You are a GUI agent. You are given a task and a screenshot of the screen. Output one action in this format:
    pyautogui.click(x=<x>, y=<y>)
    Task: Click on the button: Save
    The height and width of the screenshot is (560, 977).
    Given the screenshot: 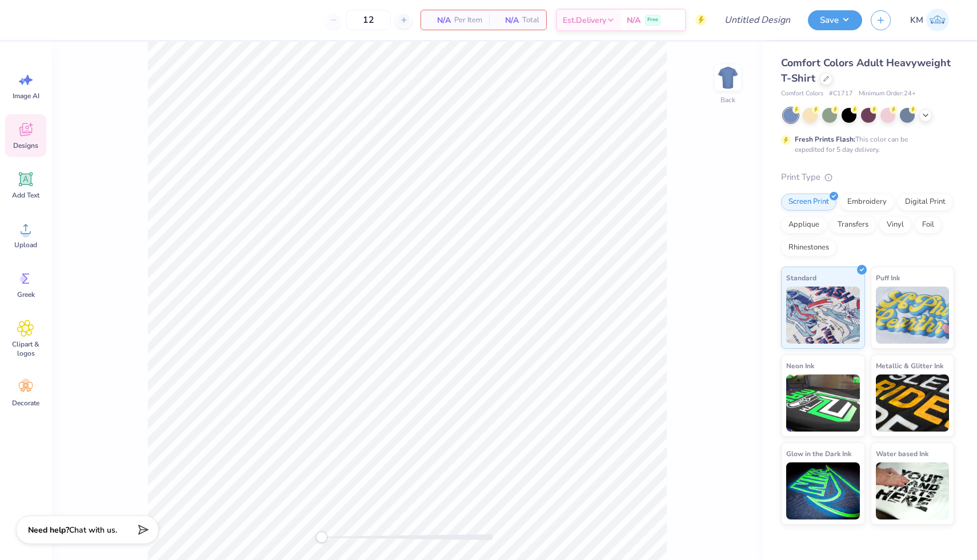 What is the action you would take?
    pyautogui.click(x=834, y=20)
    